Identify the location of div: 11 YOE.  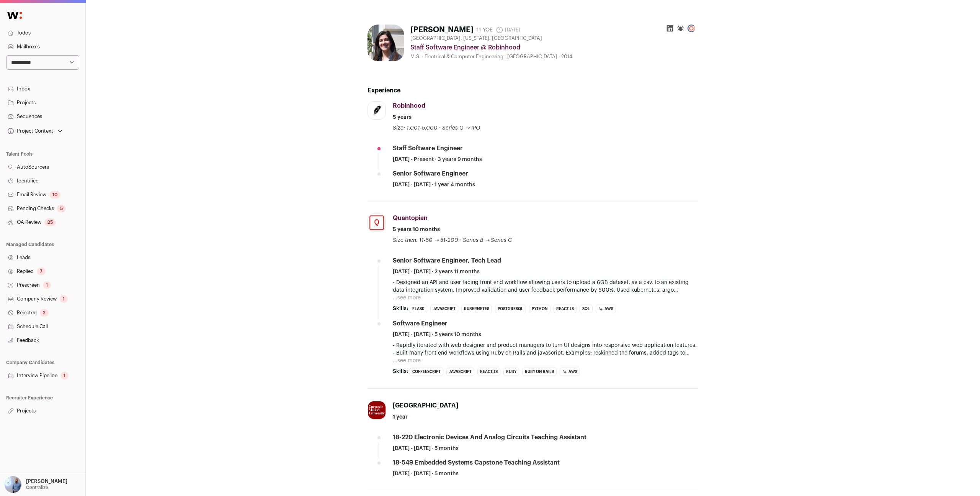
(485, 30).